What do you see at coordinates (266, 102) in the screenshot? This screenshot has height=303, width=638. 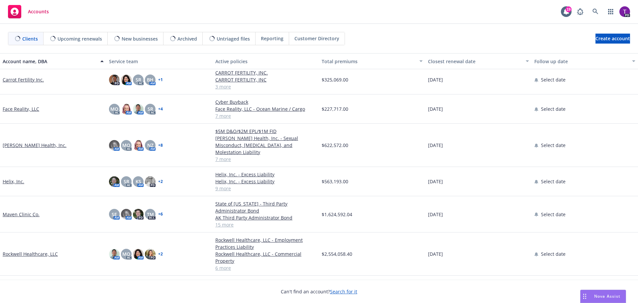 I see `a: Cyber Buyback` at bounding box center [266, 102].